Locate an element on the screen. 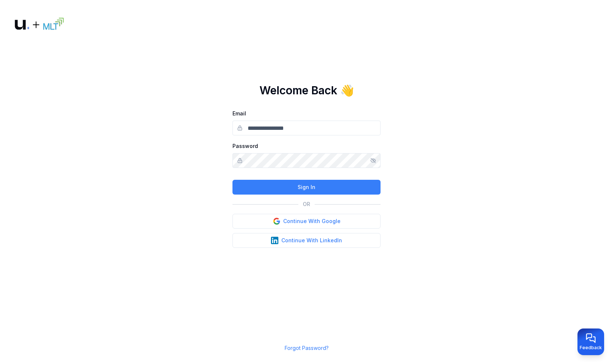 This screenshot has height=364, width=613. label: Email is located at coordinates (239, 113).